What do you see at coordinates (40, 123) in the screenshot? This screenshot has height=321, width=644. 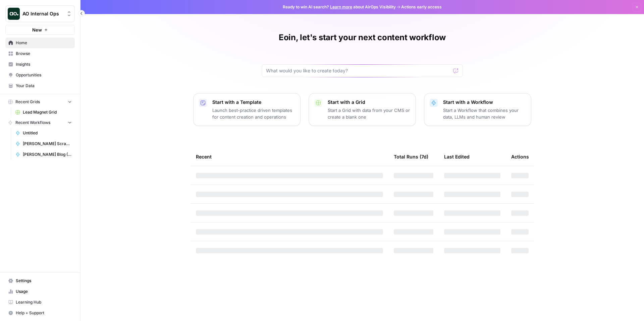 I see `button: Recent Workflows` at bounding box center [40, 123].